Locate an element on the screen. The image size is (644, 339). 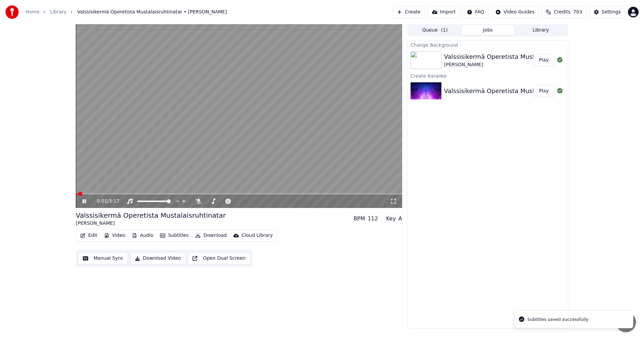
span: ( 1 ) is located at coordinates (445, 30).